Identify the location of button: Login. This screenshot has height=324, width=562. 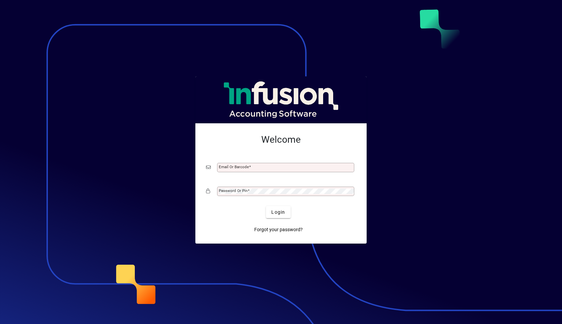
(278, 212).